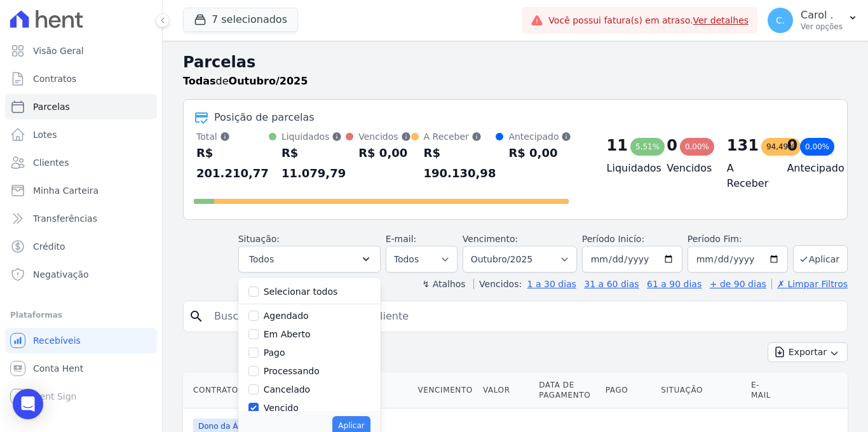 The height and width of the screenshot is (432, 868). I want to click on button: Exportar, so click(808, 352).